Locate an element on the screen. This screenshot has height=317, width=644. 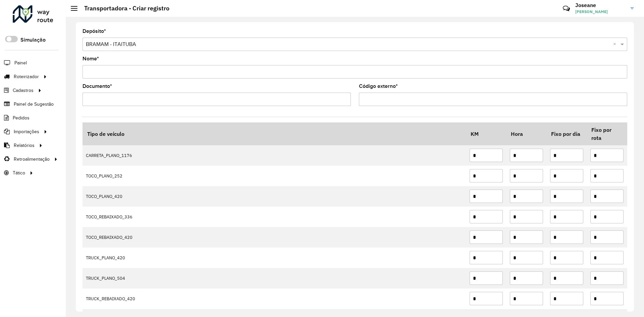
span: Relatórios is located at coordinates (24, 145).